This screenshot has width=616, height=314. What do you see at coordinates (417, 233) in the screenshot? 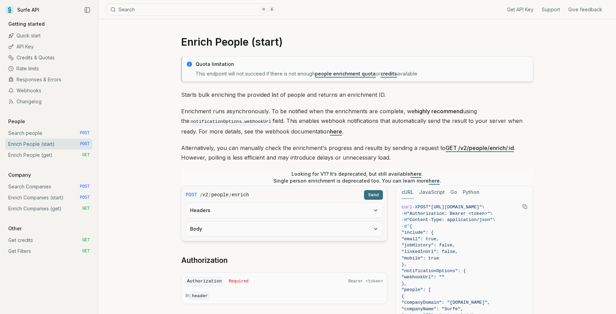
I see `span: "include": {` at bounding box center [417, 233].